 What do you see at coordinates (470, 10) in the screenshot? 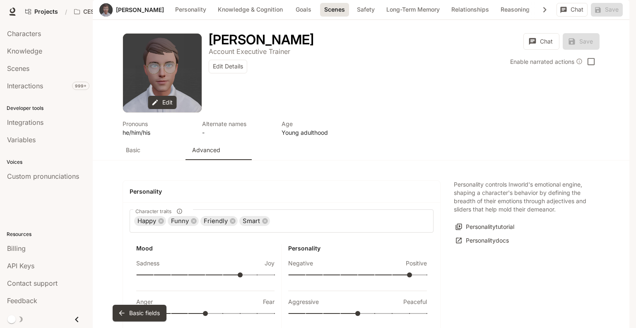
I see `button: Relationships` at bounding box center [470, 10].